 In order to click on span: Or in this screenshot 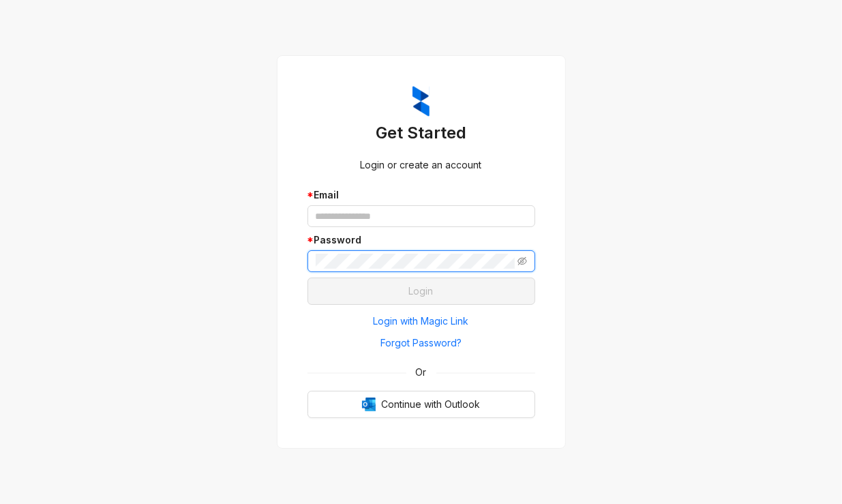, I will do `click(422, 373)`.